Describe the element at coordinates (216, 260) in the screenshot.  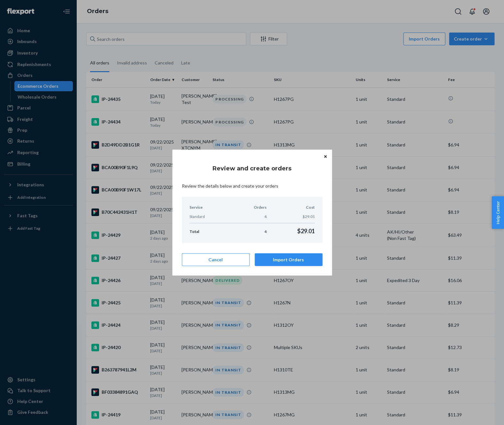
I see `button: Cancel` at that location.